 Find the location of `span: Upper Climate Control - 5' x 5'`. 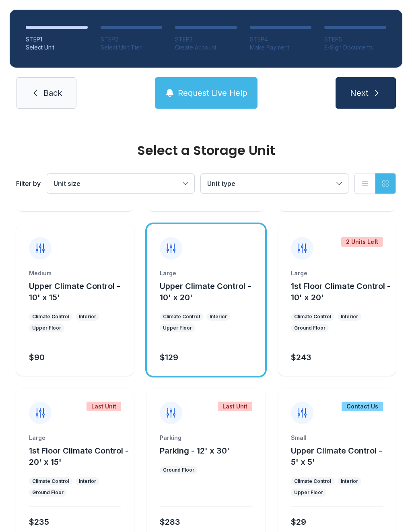

span: Upper Climate Control - 5' x 5' is located at coordinates (337, 457).